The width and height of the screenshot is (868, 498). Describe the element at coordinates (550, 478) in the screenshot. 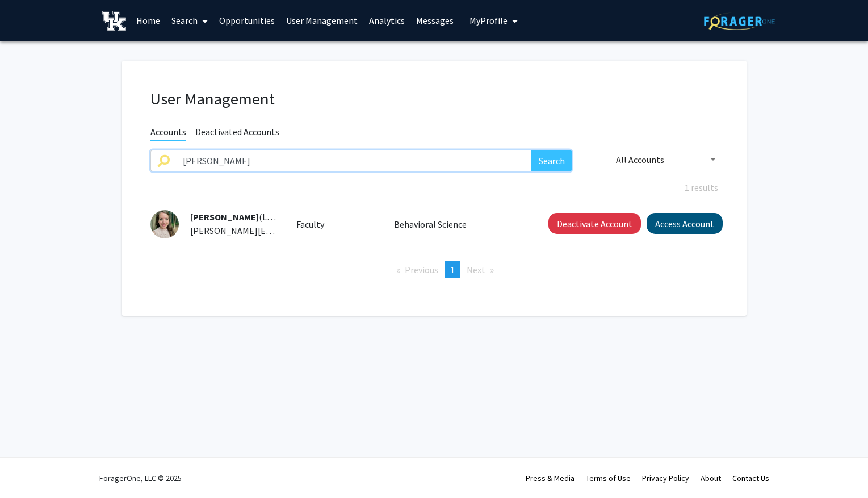

I see `a: Press & Media` at that location.